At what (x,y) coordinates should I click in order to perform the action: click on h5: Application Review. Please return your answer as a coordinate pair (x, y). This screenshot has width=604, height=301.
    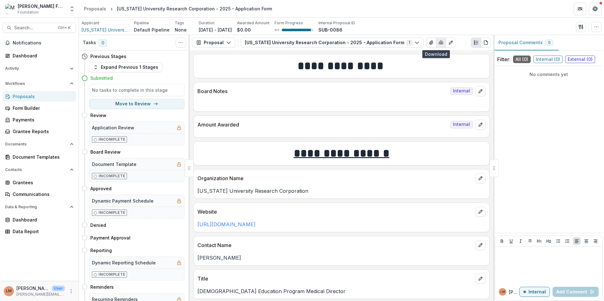
    Looking at the image, I should click on (113, 128).